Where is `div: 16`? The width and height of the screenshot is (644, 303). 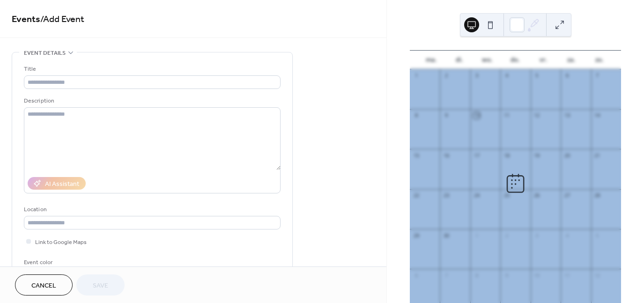
div: 16 is located at coordinates (446, 155).